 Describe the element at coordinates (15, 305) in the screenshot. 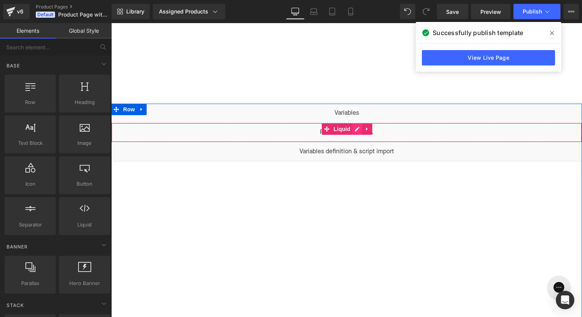

I see `span: Stack` at that location.